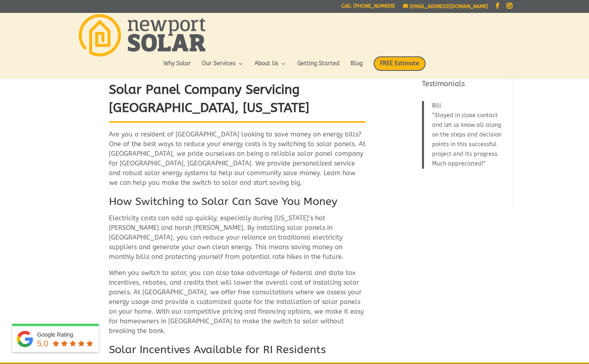  Describe the element at coordinates (399, 64) in the screenshot. I see `span: FREE Estimate` at that location.